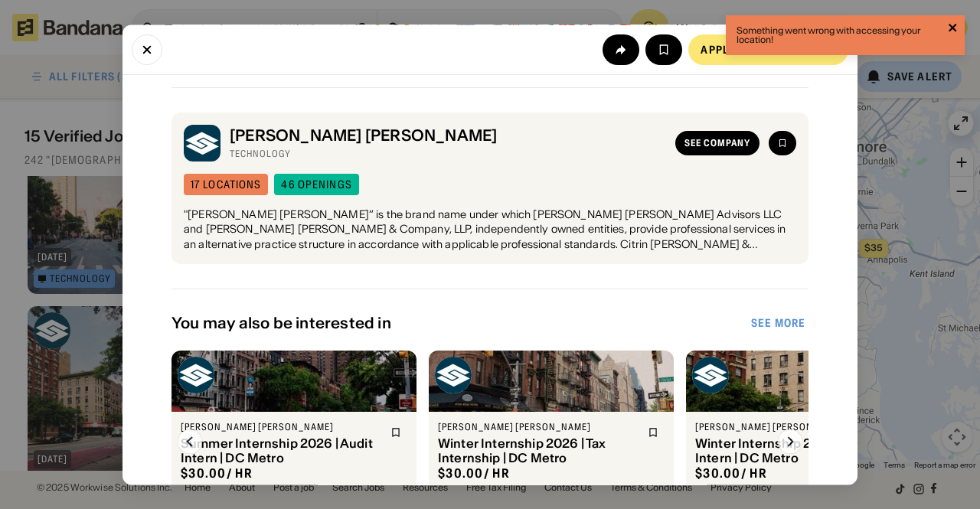 This screenshot has width=980, height=509. I want to click on button: close, so click(953, 29).